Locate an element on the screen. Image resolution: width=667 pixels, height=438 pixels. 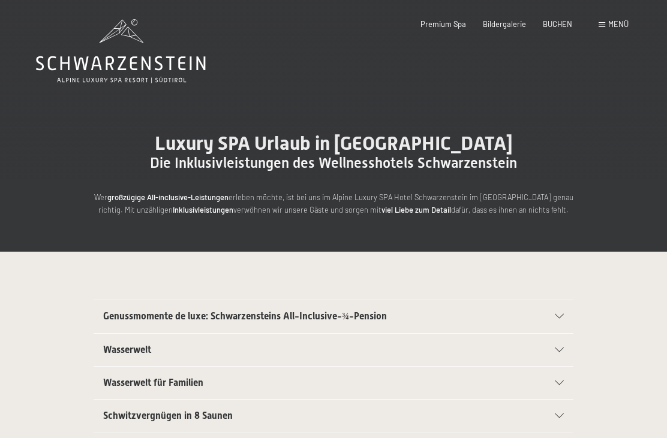
span: Premium Spa is located at coordinates (443, 24).